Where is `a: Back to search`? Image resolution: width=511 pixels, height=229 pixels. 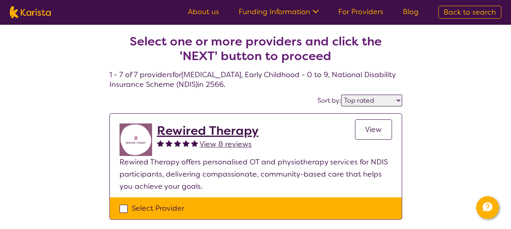 a: Back to search is located at coordinates (469, 12).